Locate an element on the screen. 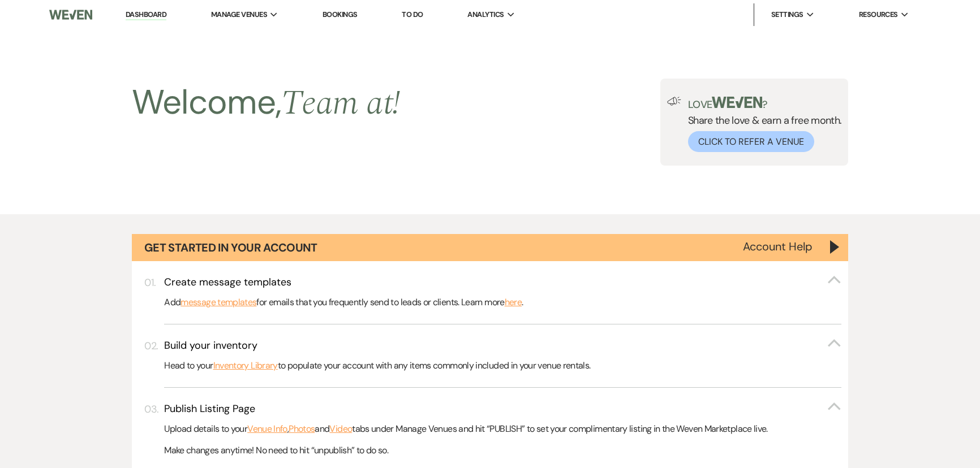 The height and width of the screenshot is (468, 980). button: Account Help is located at coordinates (778, 247).